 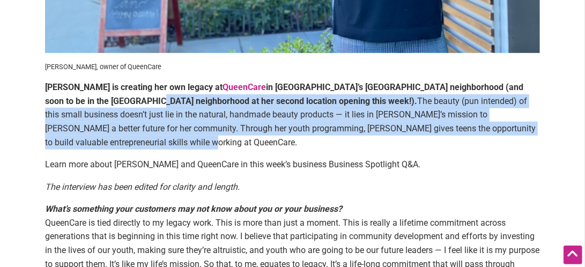 What do you see at coordinates (142, 186) in the screenshot?
I see `em: The interview has been edited for clarity and length.` at bounding box center [142, 186].